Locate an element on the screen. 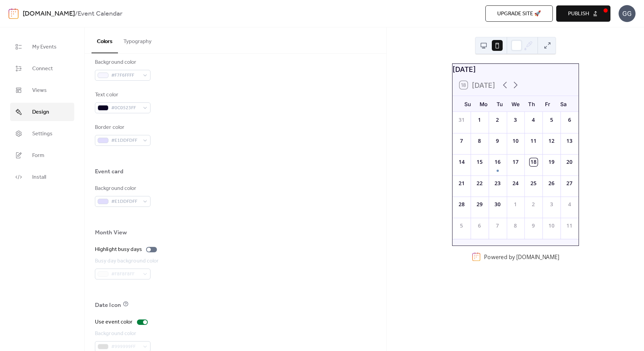  div: We is located at coordinates (515, 104).